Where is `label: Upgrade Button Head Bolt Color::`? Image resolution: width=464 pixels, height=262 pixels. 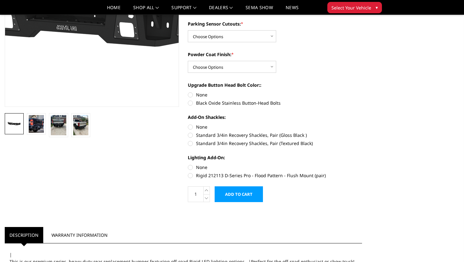 label: Upgrade Button Head Bolt Color:: is located at coordinates (275, 85).